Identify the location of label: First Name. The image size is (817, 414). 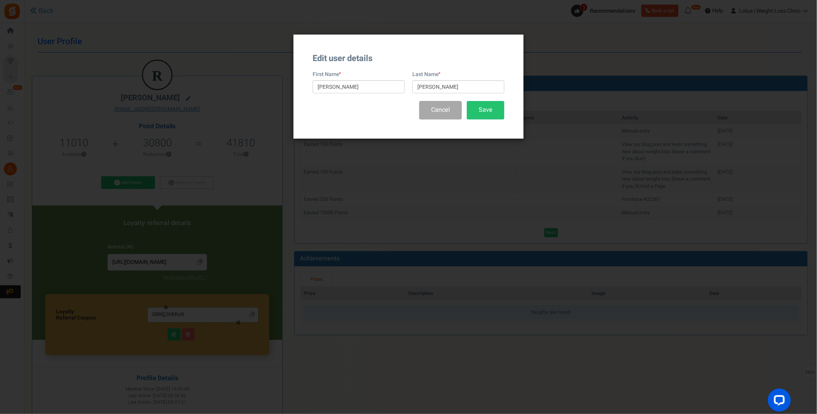
(326, 74).